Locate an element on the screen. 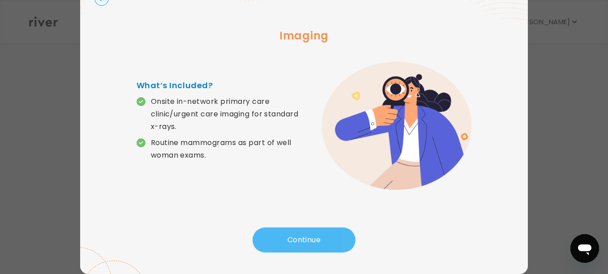 This screenshot has height=274, width=608. h4: What’s Included? is located at coordinates (220, 86).